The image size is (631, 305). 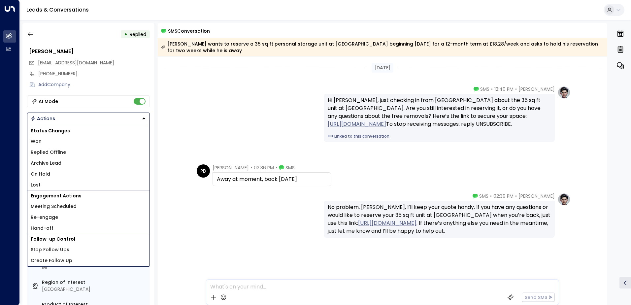 What do you see at coordinates (46, 163) in the screenshot?
I see `span: Archive Lead` at bounding box center [46, 163].